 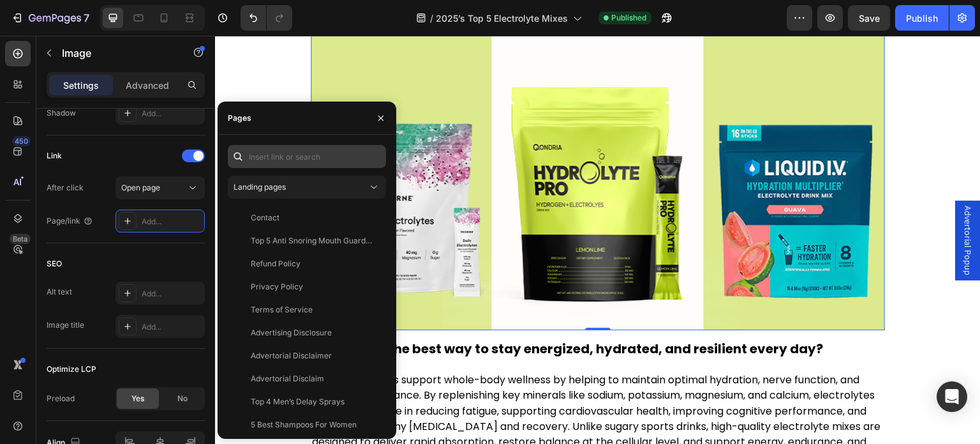 I want to click on div: Contact, so click(x=265, y=218).